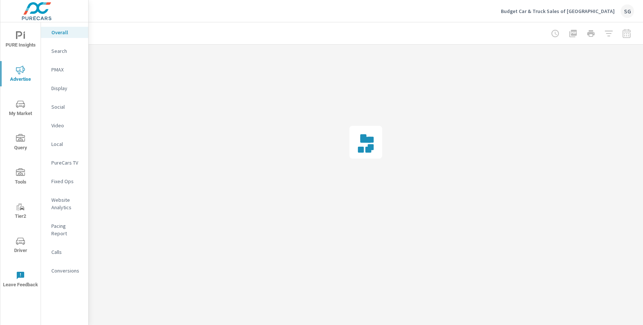  I want to click on p: Social, so click(67, 107).